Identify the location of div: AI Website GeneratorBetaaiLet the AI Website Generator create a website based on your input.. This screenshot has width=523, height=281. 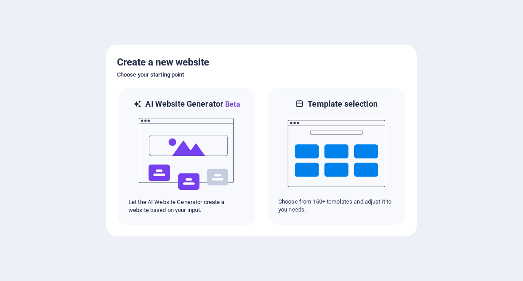
(186, 156).